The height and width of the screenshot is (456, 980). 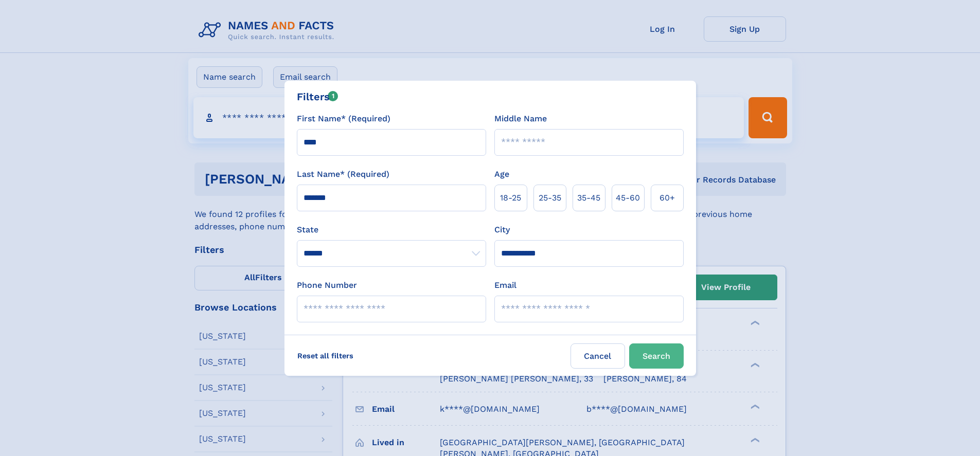 I want to click on span: 60+, so click(x=668, y=198).